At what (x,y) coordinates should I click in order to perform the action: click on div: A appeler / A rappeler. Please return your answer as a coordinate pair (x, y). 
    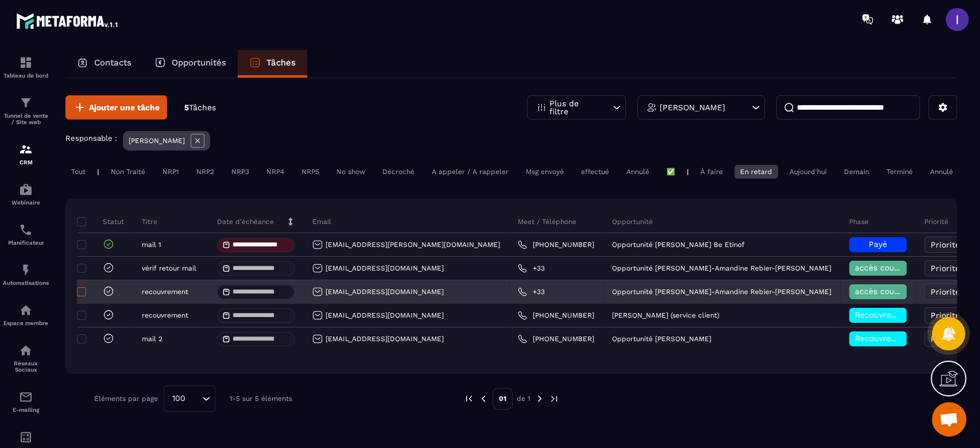
    Looking at the image, I should click on (470, 172).